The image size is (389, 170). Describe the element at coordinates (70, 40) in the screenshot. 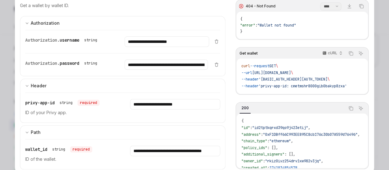

I see `span: username` at that location.